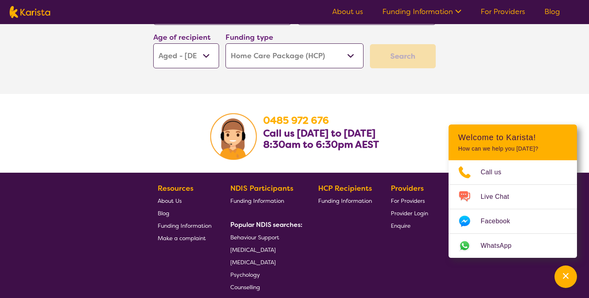 This screenshot has height=298, width=589. Describe the element at coordinates (255, 237) in the screenshot. I see `span: Behaviour Support` at that location.